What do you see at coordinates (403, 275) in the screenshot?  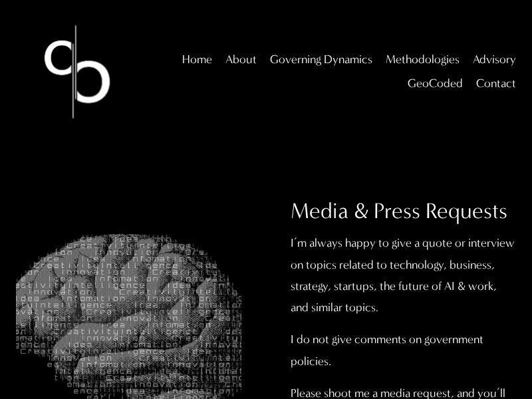 I see `p: I’m always happy to give a quote or interview on topics related to technology, business, strategy...` at bounding box center [403, 275].